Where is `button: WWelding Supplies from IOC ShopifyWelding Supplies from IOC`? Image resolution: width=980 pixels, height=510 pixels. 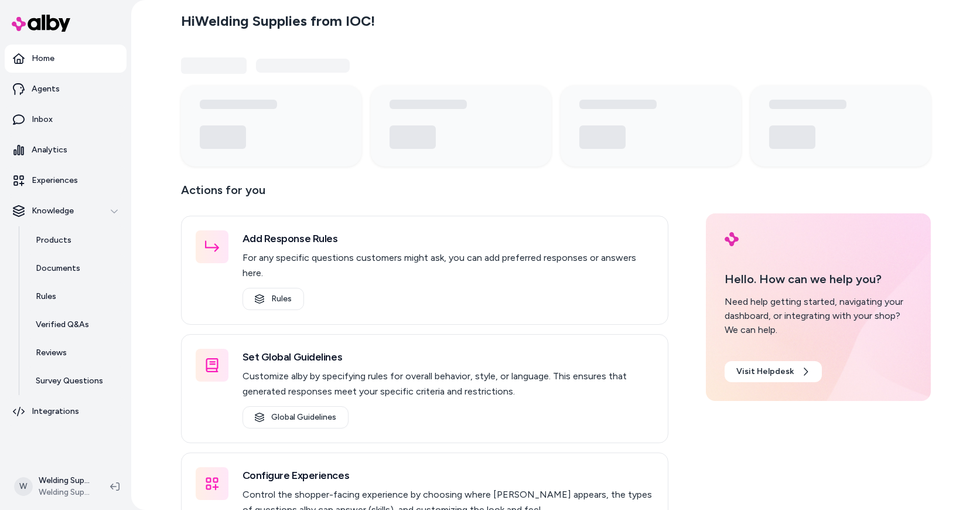 button: WWelding Supplies from IOC ShopifyWelding Supplies from IOC is located at coordinates (54, 487).